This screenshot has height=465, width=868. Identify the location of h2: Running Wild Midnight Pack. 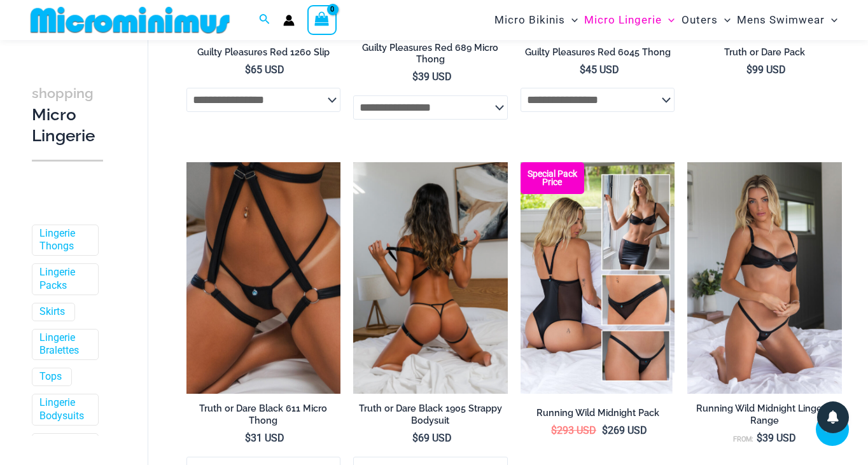
(598, 413).